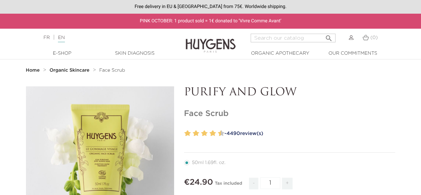  Describe the element at coordinates (70, 70) in the screenshot. I see `strong: Organic Skincare` at that location.